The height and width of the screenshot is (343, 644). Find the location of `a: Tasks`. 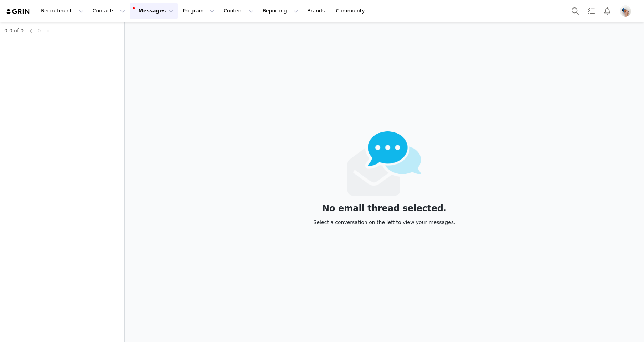

a: Tasks is located at coordinates (591, 11).